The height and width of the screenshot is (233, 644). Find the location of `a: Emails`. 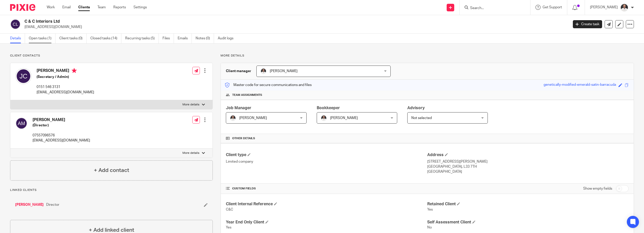

a: Emails is located at coordinates (184, 38).